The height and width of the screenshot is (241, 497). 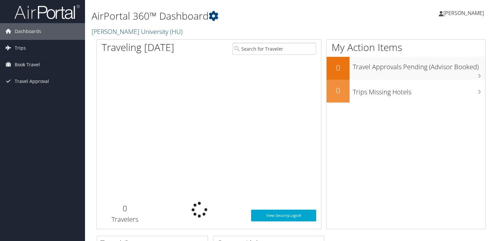 What do you see at coordinates (406, 68) in the screenshot?
I see `a: 0Travel Approvals Pending (Advisor Booked)` at bounding box center [406, 68].